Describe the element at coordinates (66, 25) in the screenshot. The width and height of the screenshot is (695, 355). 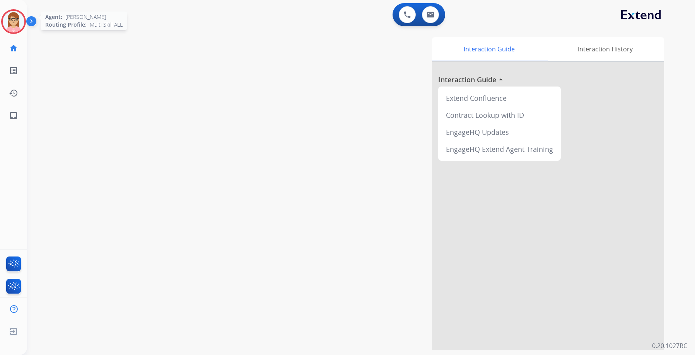
I see `span: Routing Profile:` at that location.